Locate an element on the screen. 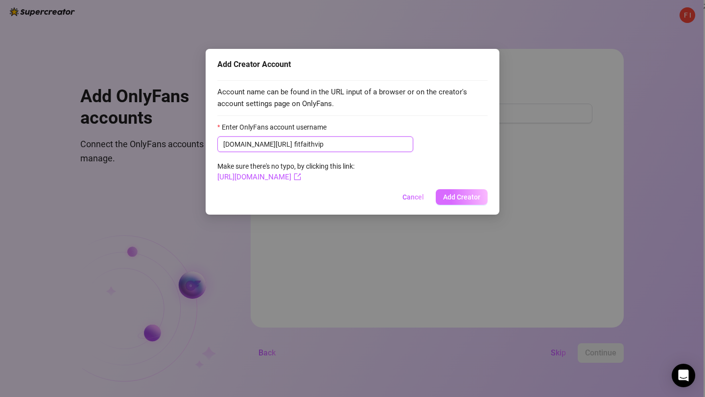  span: export is located at coordinates (297, 177).